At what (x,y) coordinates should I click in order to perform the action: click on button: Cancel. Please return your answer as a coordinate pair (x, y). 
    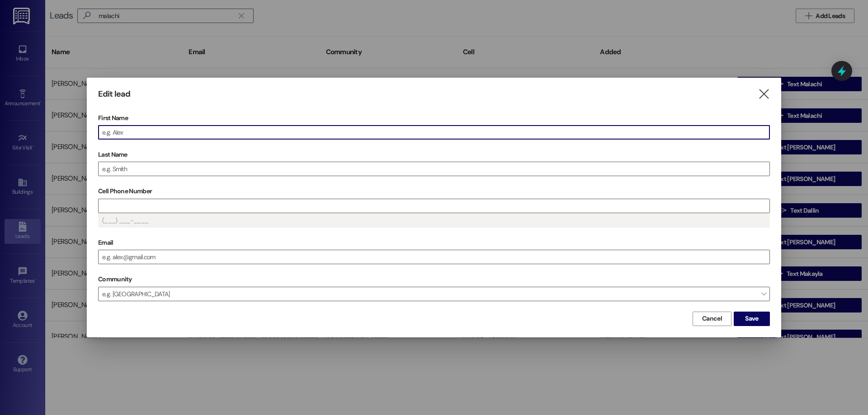
    Looking at the image, I should click on (712, 319).